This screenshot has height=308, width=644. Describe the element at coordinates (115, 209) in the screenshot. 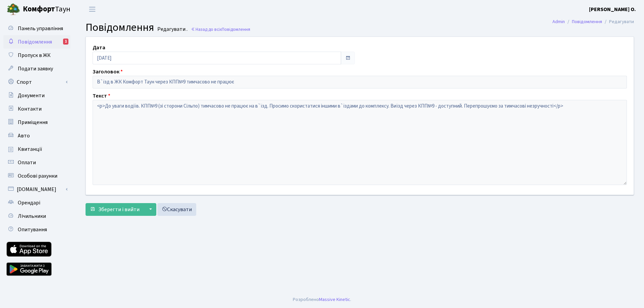

I see `button: Зберегти і вийти` at that location.